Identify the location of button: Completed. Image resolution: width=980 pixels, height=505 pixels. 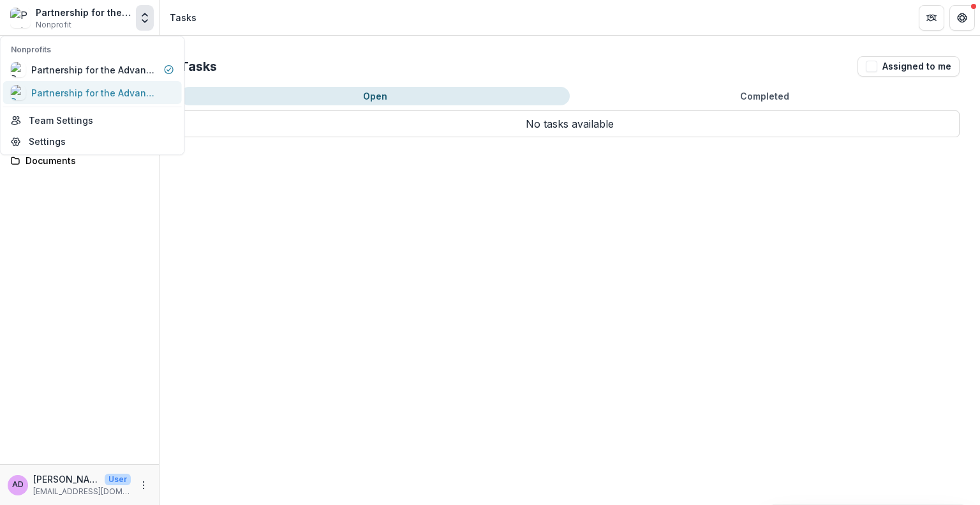
(764, 95).